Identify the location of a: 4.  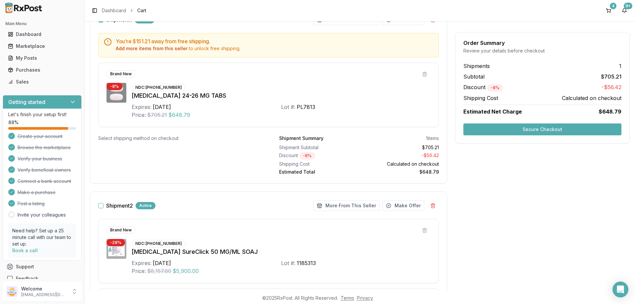
(608, 11).